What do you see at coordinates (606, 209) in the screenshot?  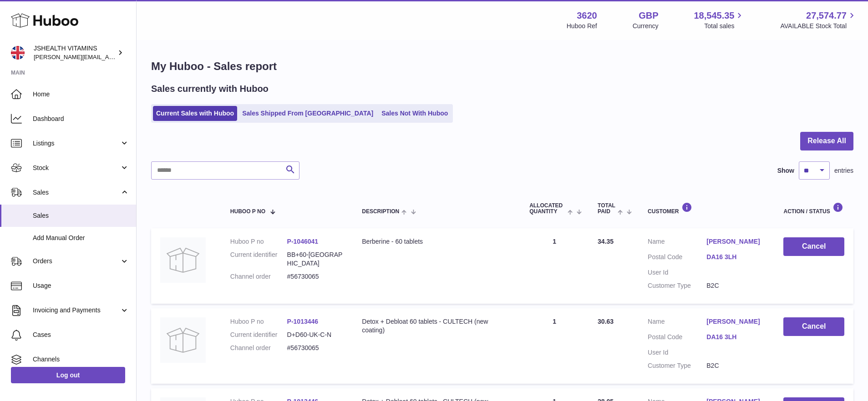 I see `span: Total paid` at bounding box center [606, 209].